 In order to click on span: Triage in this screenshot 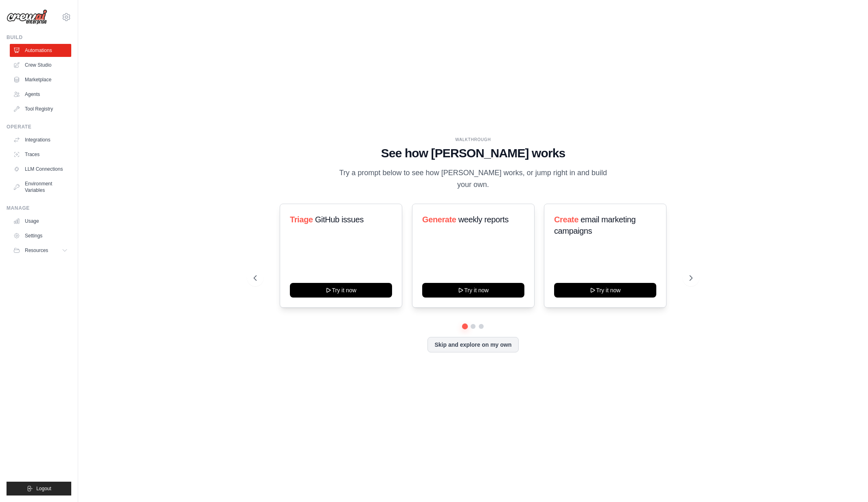, I will do `click(301, 219)`.